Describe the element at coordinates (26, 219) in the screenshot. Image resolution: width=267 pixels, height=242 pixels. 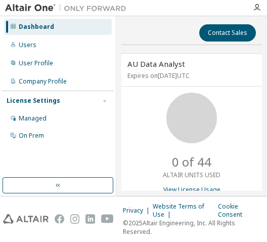
I see `img: altair_logo.svg` at that location.